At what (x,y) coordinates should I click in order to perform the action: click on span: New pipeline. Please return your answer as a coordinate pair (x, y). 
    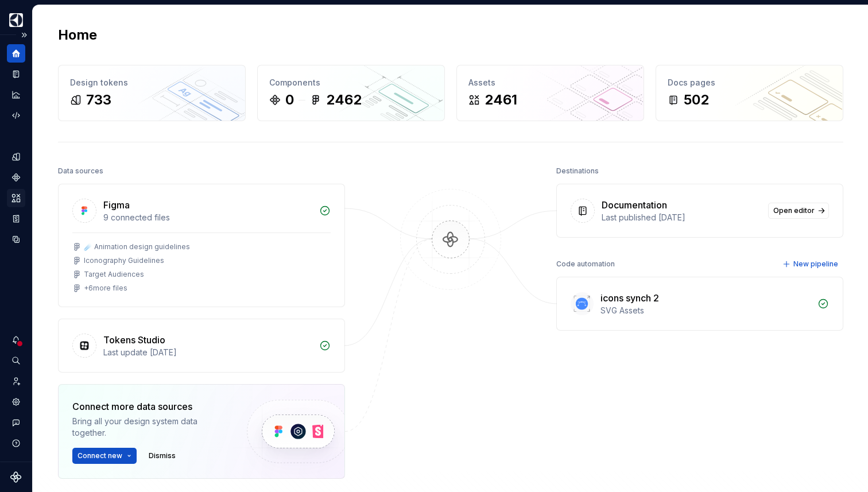
    Looking at the image, I should click on (815, 264).